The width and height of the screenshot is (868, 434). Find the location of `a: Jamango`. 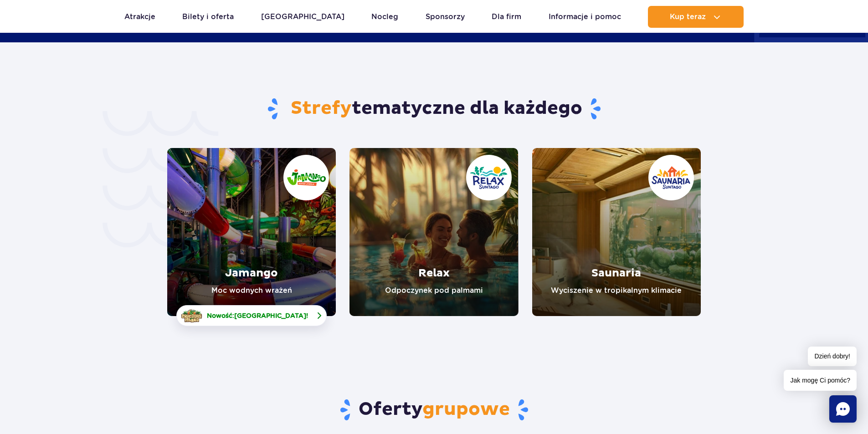

a: Jamango is located at coordinates (252, 232).